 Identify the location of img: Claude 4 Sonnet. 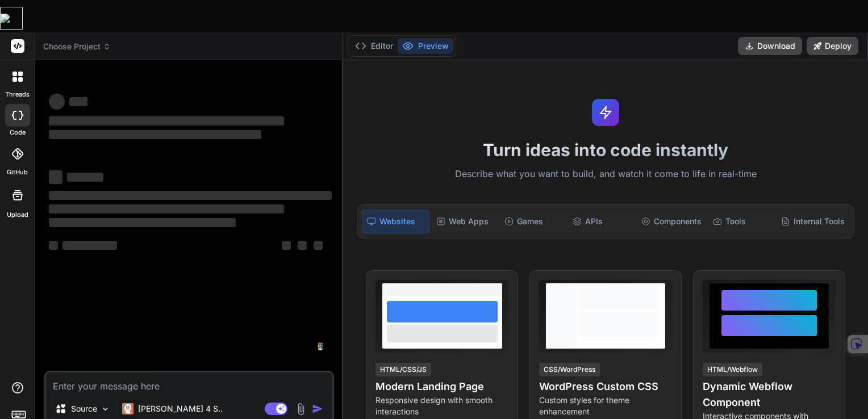
(128, 408).